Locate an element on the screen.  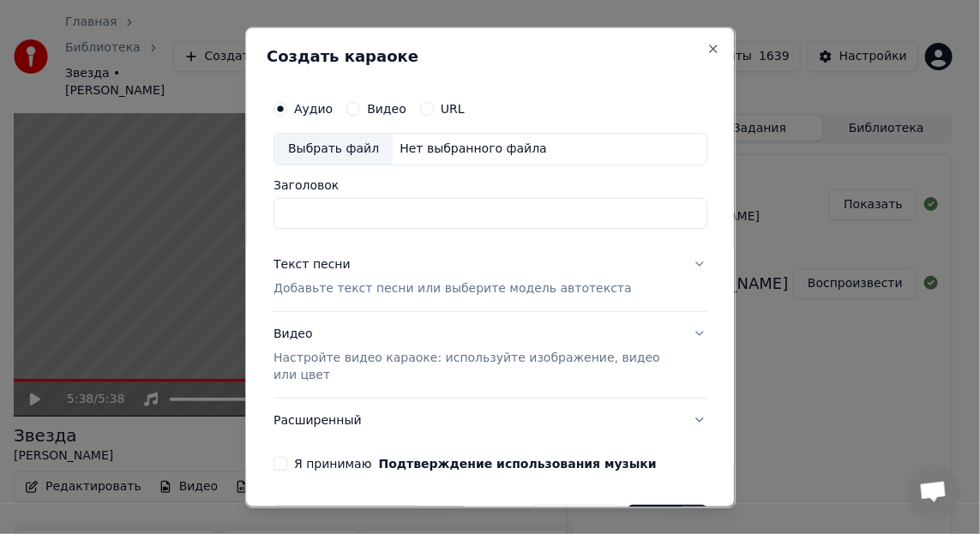
label: Заголовок is located at coordinates (490, 184).